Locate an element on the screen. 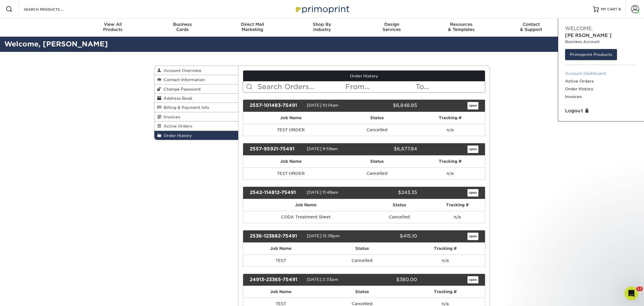 The image size is (644, 306). div: $6,677.84 is located at coordinates (390, 150).